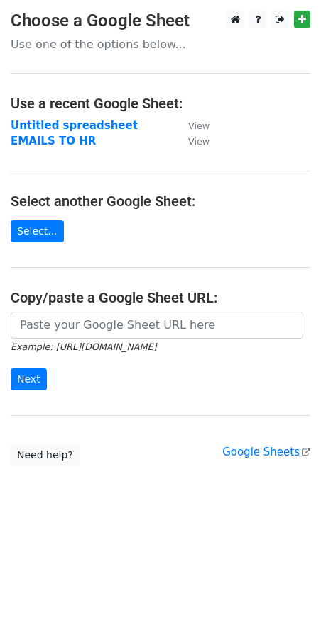 Image resolution: width=321 pixels, height=644 pixels. What do you see at coordinates (160, 20) in the screenshot?
I see `h3: Choose a Google Sheet` at bounding box center [160, 20].